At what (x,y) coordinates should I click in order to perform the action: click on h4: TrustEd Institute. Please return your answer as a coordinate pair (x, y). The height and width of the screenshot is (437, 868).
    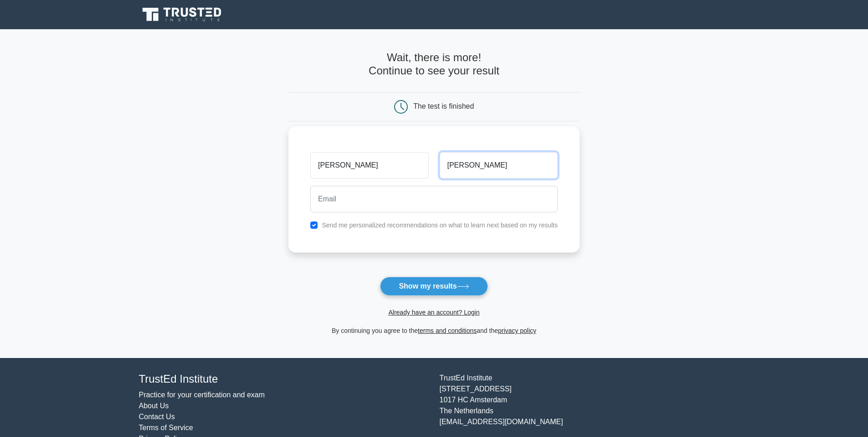
    Looking at the image, I should click on (284, 379).